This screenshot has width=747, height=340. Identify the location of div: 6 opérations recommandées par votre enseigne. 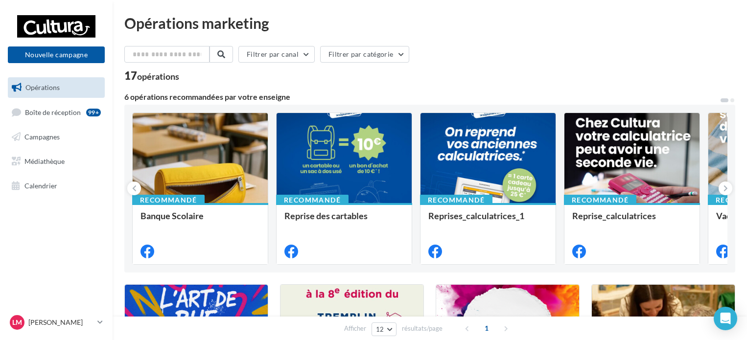
(422, 97).